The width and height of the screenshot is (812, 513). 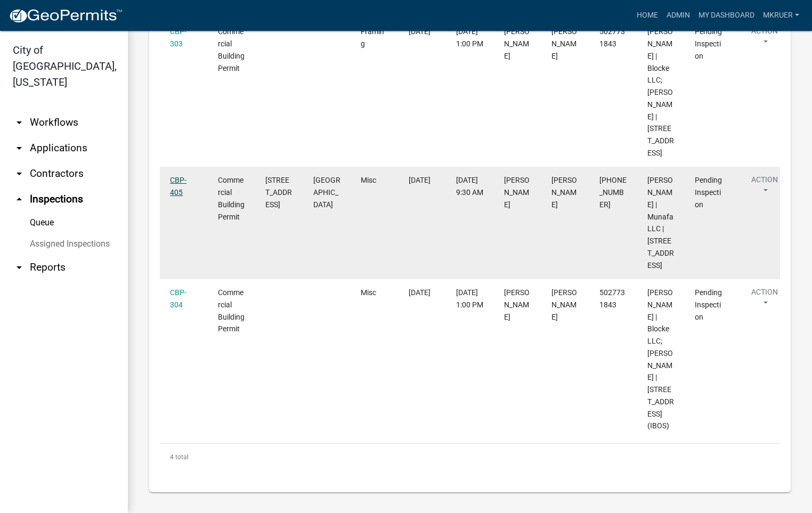 I want to click on span: Jesse Garcia | Blocke LLC; Paul Clements | 300 International Drive, Jeffersonville, IN 47130, so click(x=661, y=92).